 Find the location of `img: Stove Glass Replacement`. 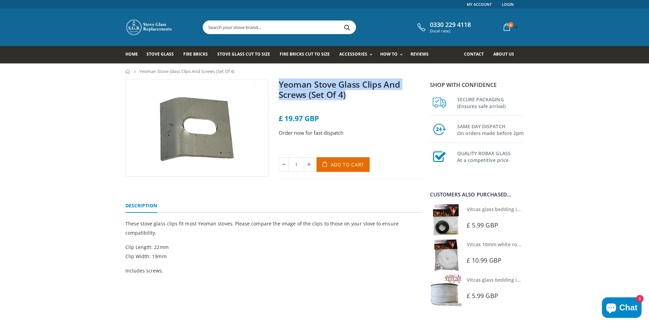

img: Stove Glass Replacement is located at coordinates (149, 27).